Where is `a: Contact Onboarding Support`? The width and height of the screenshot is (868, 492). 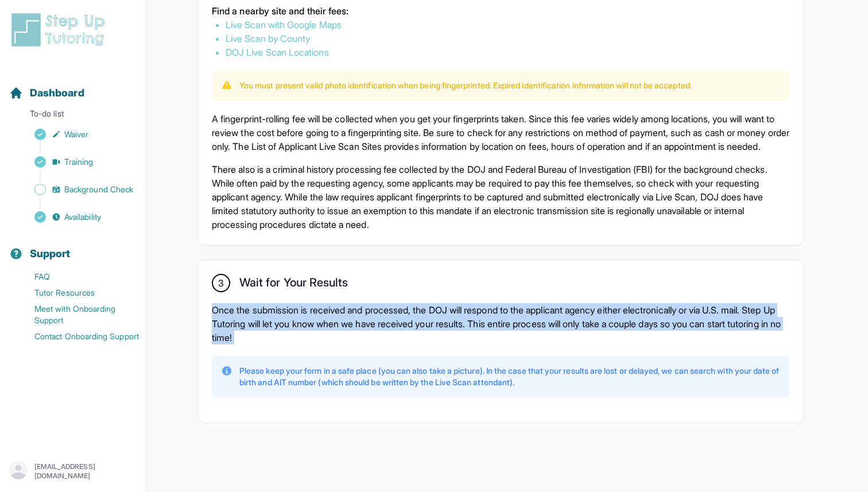
a: Contact Onboarding Support is located at coordinates (78, 336).